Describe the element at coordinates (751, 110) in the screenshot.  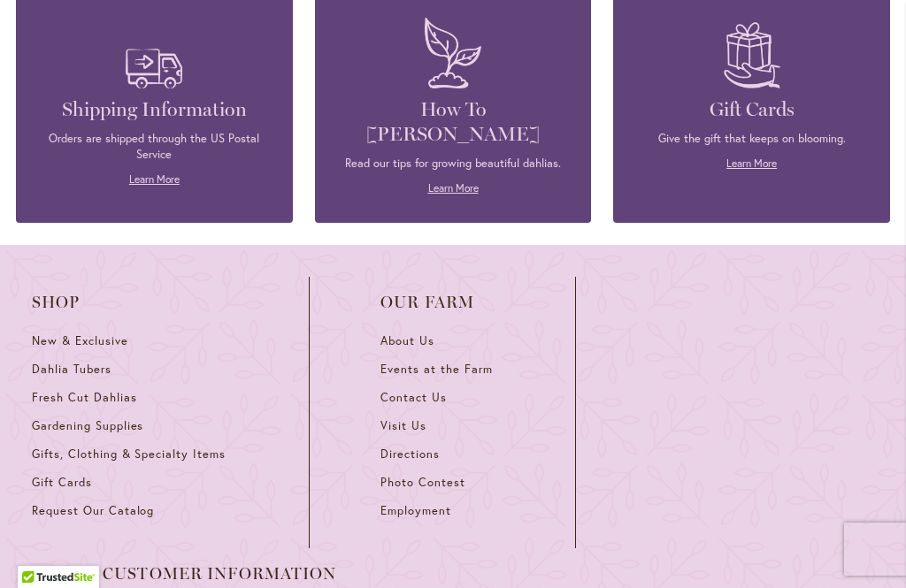
I see `h4: Gift Cards` at that location.